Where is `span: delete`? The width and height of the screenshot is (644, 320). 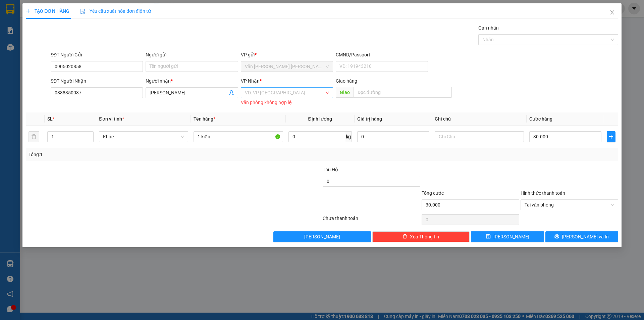
span: delete is located at coordinates (405, 236).